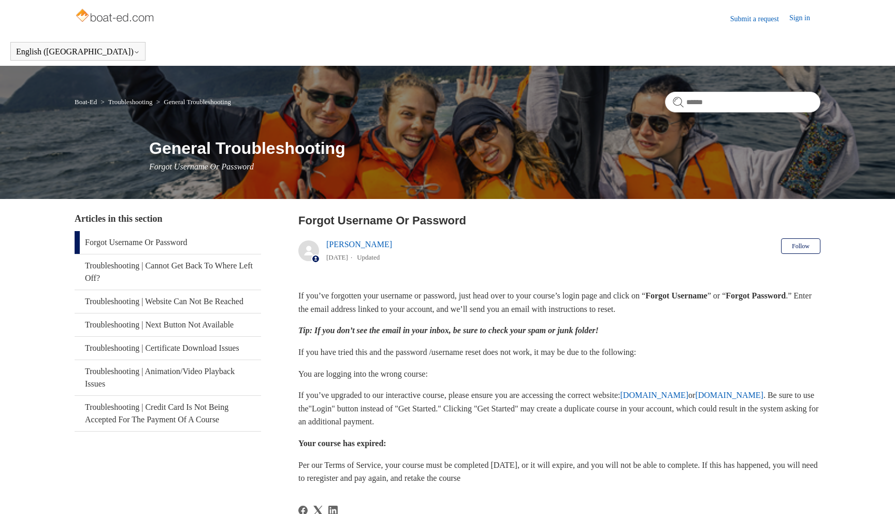 The height and width of the screenshot is (514, 895). I want to click on a: General Troubleshooting, so click(197, 102).